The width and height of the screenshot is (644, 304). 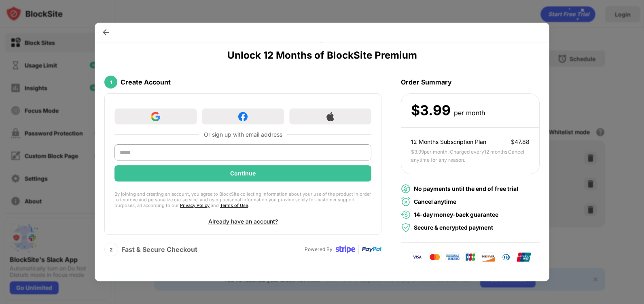 What do you see at coordinates (243, 221) in the screenshot?
I see `div: Already have an account?` at bounding box center [243, 221].